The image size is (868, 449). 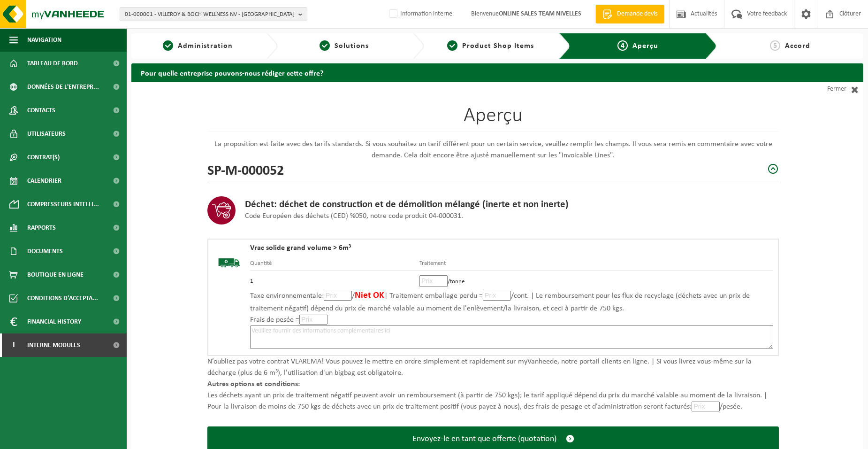 What do you see at coordinates (511, 319) in the screenshot?
I see `p: Frais de pesée =` at bounding box center [511, 319].